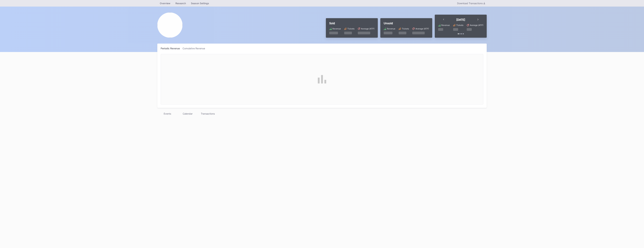 This screenshot has height=248, width=644. Describe the element at coordinates (200, 3) in the screenshot. I see `div: Season Settings` at that location.